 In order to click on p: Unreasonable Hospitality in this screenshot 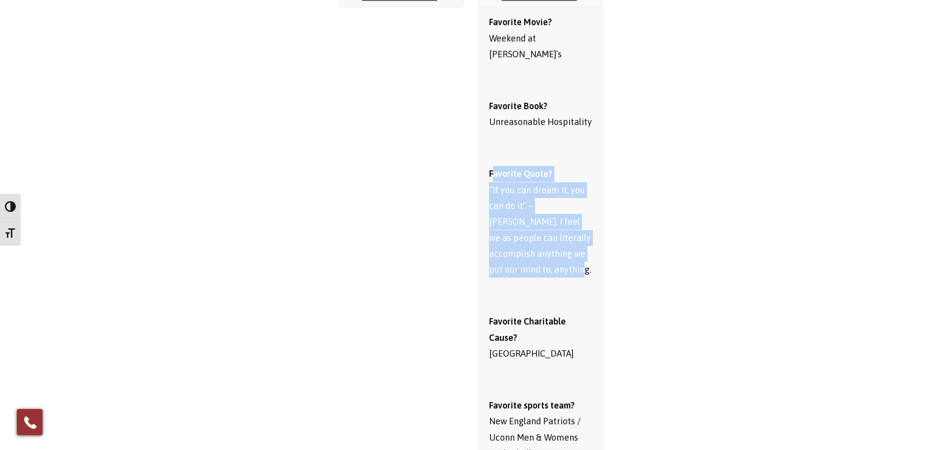, I will do `click(541, 114)`.